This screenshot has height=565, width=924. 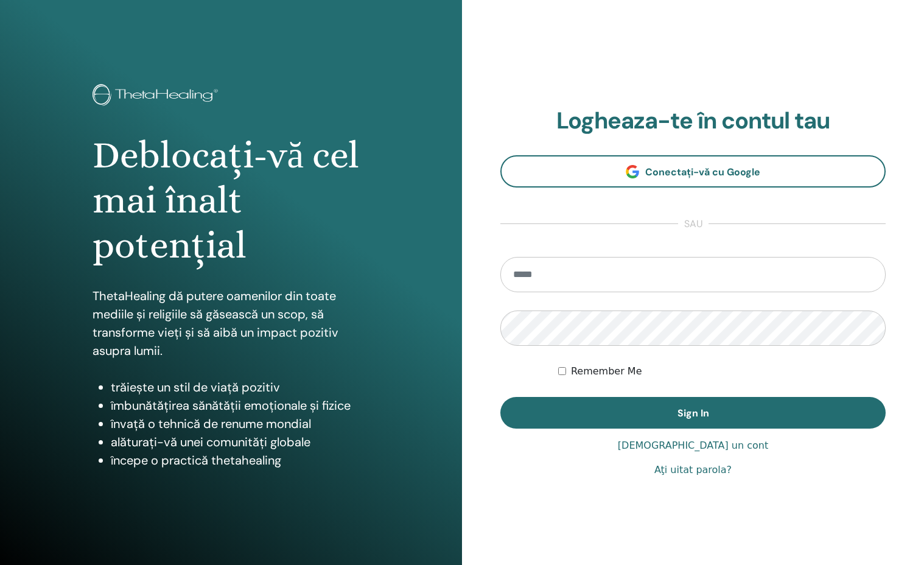 I want to click on span: sau, so click(x=694, y=224).